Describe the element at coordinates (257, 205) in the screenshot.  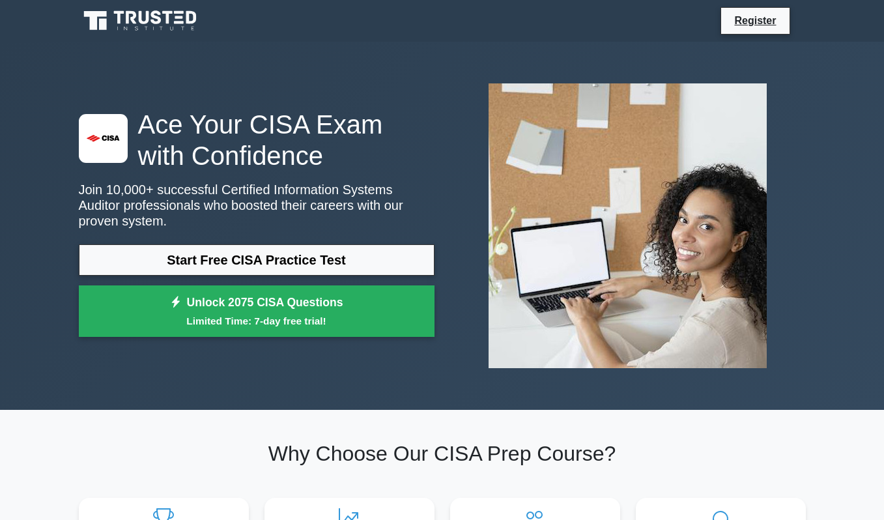
I see `p: Join 10,000+ successful Certified Information Systems Auditor professionals who boosted their car...` at that location.